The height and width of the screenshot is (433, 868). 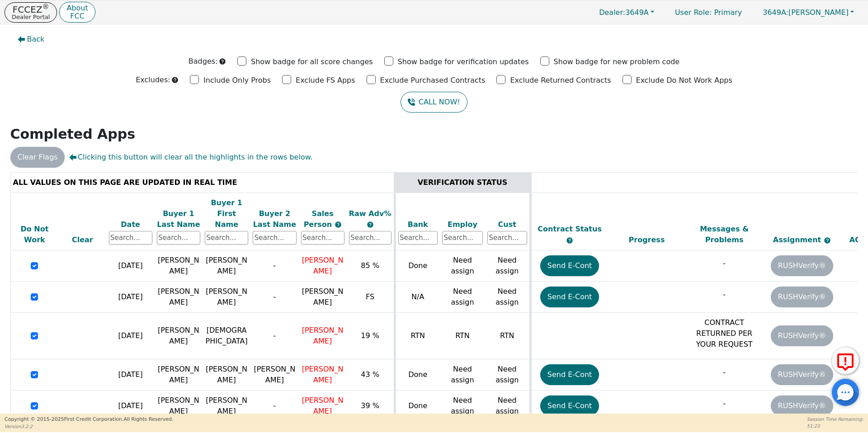 What do you see at coordinates (191, 158) in the screenshot?
I see `span: Clicking this button will clear all the highlights in the rows below.` at bounding box center [191, 158].